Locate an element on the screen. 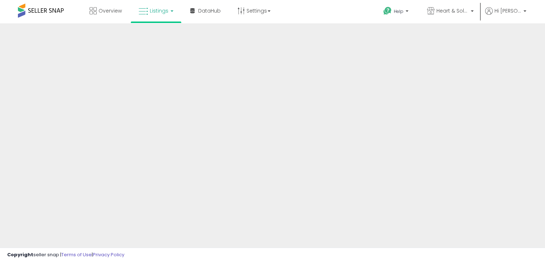 The image size is (545, 262). span: DataHub is located at coordinates (209, 11).